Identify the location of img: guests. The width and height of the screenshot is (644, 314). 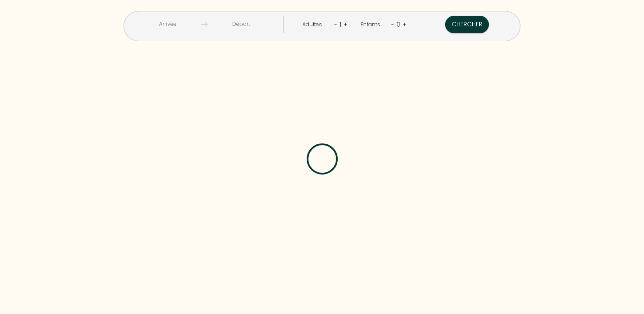
(204, 24).